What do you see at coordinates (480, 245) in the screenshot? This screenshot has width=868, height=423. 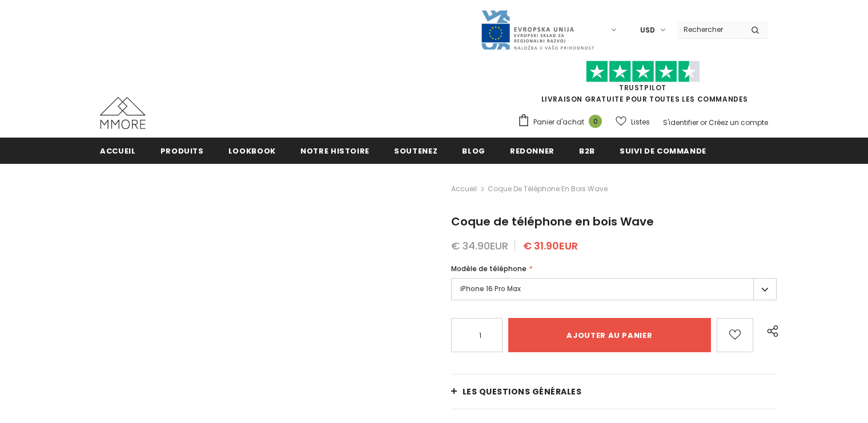 I see `span: € 34.90EUR` at bounding box center [480, 245].